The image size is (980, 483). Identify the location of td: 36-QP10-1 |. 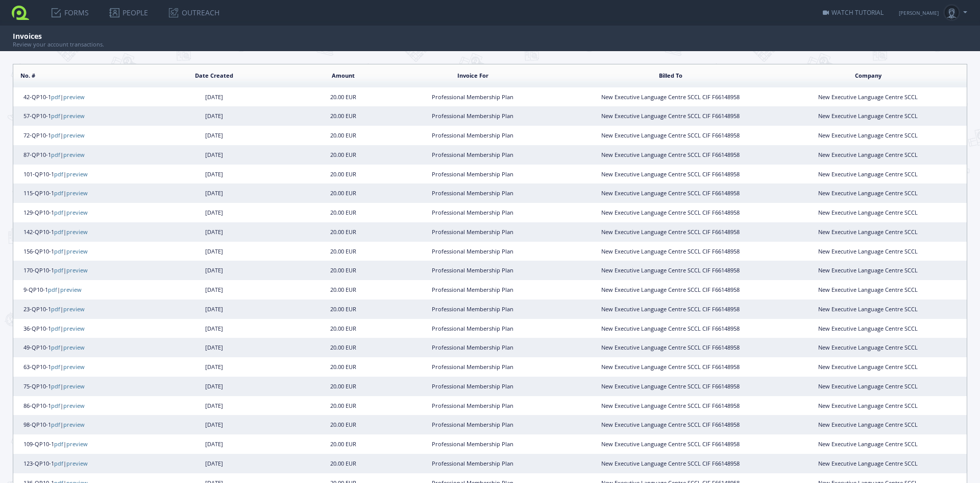
(65, 328).